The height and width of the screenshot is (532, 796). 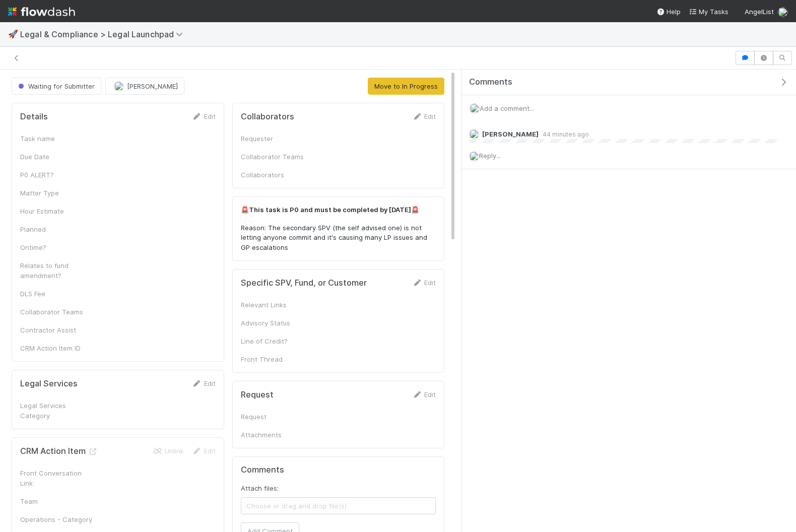 What do you see at coordinates (259, 488) in the screenshot?
I see `label: Attach files:` at bounding box center [259, 488].